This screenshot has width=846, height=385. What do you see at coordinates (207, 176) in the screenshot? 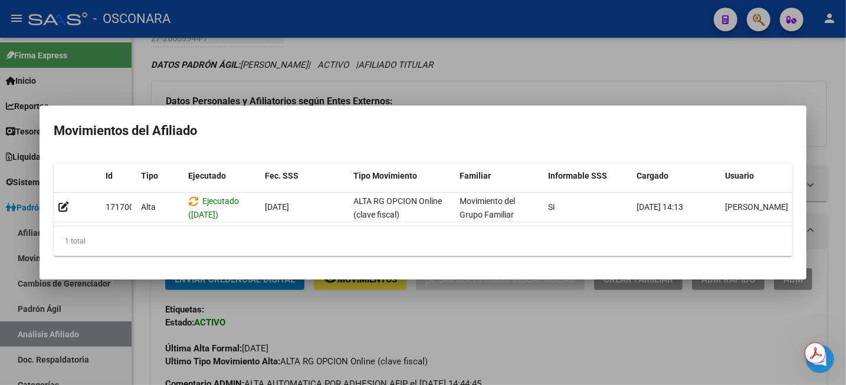
I see `span: Ejecutado` at bounding box center [207, 176].